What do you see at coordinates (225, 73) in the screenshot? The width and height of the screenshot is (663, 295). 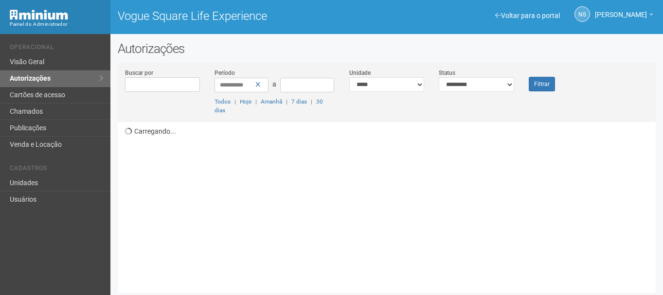 I see `label: Período` at bounding box center [225, 73].